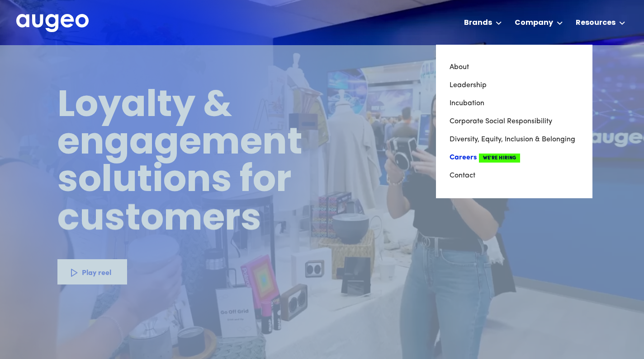  What do you see at coordinates (514, 67) in the screenshot?
I see `a: About` at bounding box center [514, 67].